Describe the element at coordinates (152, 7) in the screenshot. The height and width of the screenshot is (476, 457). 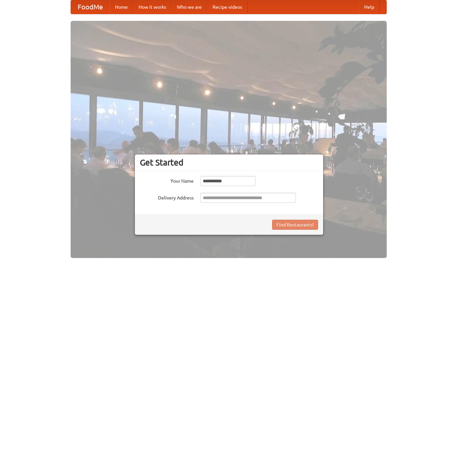
I see `a: How it works` at that location.